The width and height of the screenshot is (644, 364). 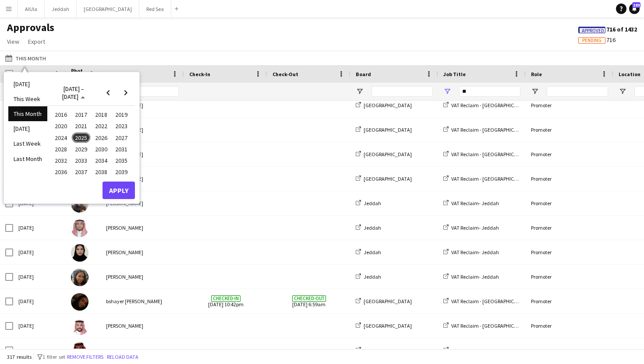 I want to click on button: 2025, so click(x=81, y=138).